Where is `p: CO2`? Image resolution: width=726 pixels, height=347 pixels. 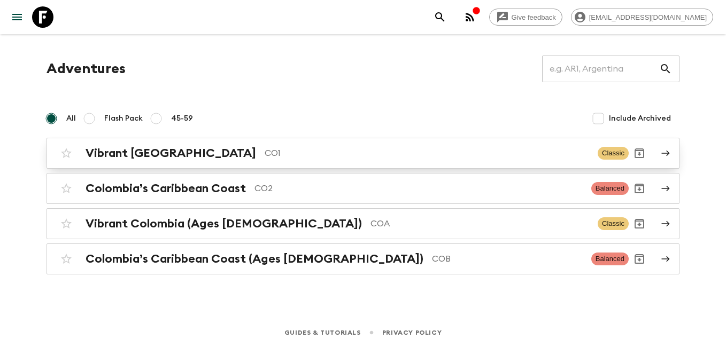 p: CO2 is located at coordinates (419, 189).